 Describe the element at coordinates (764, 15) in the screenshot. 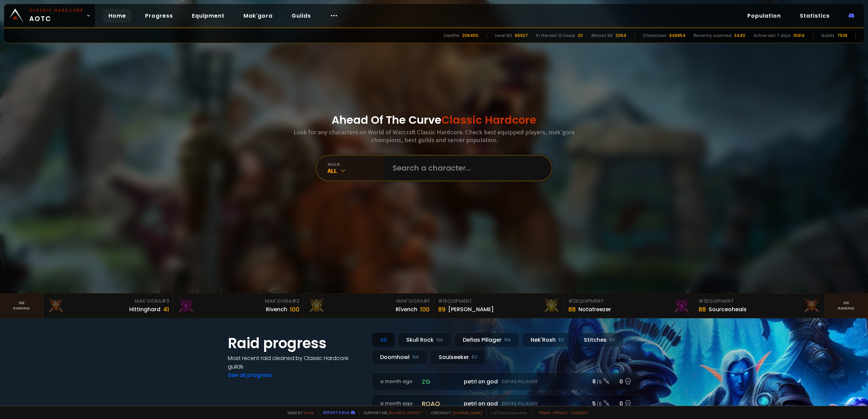

I see `a: Population` at that location.